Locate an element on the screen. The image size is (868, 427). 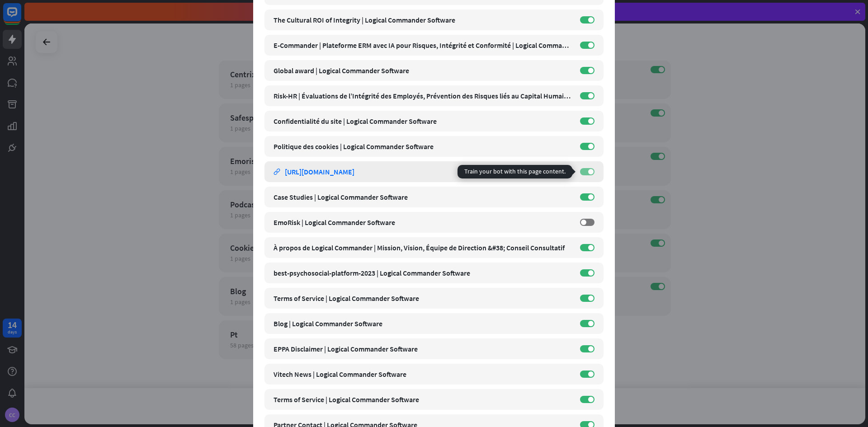
div: Vitech News | Logical Commander Software is located at coordinates (422, 374).